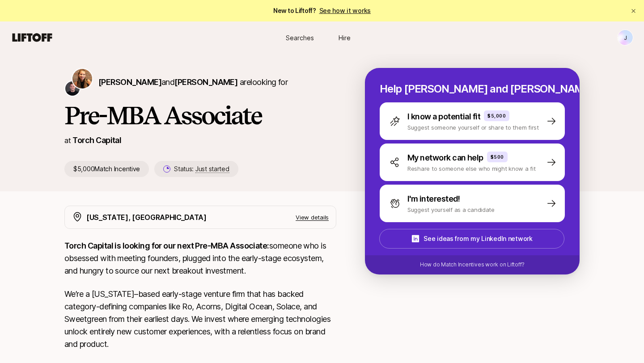  What do you see at coordinates (477, 239) in the screenshot?
I see `p: See ideas from my LinkedIn network` at bounding box center [477, 239].